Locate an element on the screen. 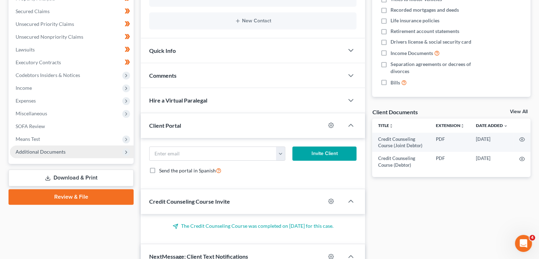 The width and height of the screenshot is (539, 259). span: Recorded mortgages and deeds is located at coordinates (425, 10).